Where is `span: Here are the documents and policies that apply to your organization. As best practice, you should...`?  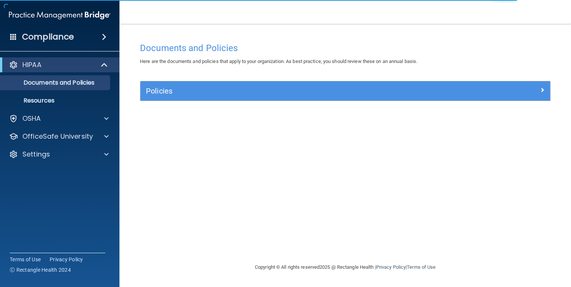 span: Here are the documents and policies that apply to your organization. As best practice, you should... is located at coordinates (278, 61).